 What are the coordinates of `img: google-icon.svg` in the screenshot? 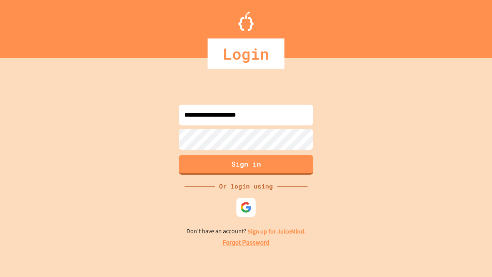 It's located at (246, 207).